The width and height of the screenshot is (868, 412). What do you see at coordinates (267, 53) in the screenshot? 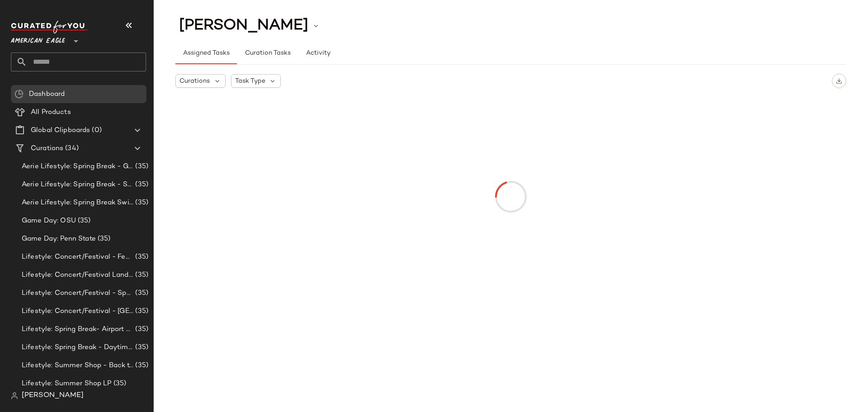
I see `span: Curation Tasks` at bounding box center [267, 53].